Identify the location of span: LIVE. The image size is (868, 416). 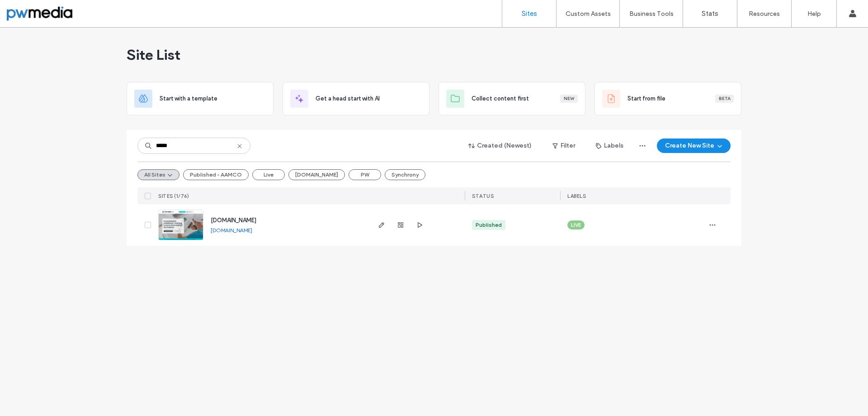
(576, 225).